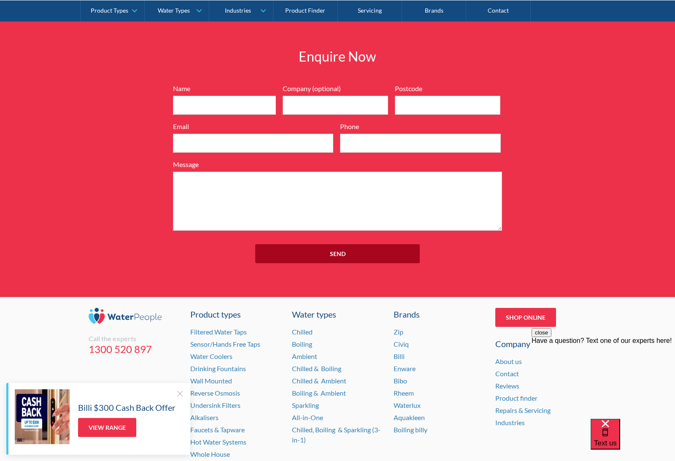  What do you see at coordinates (218, 442) in the screenshot?
I see `a: Hot Water Systems` at bounding box center [218, 442].